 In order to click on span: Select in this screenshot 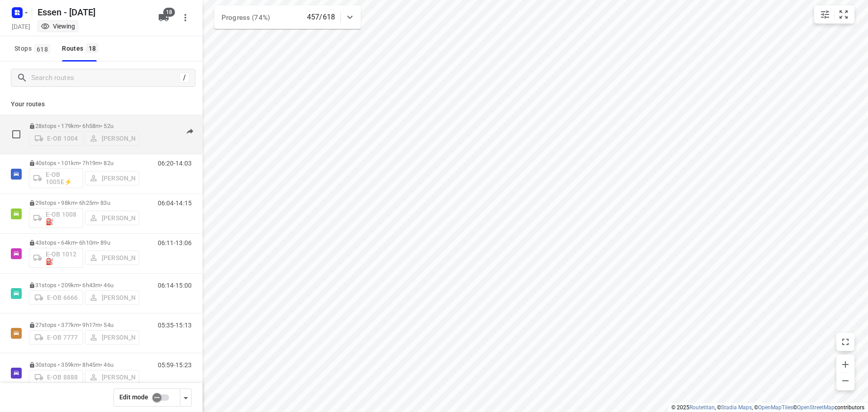, I will do `click(16, 134)`.